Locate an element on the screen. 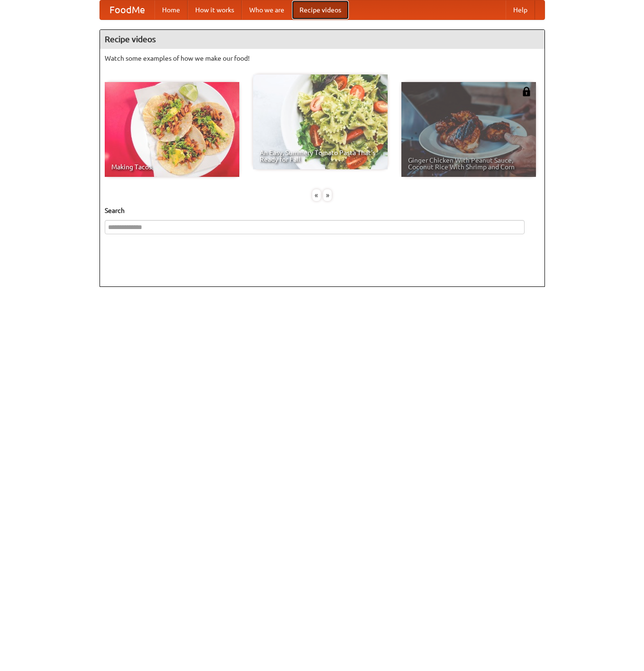 The height and width of the screenshot is (671, 644). h5: Search is located at coordinates (322, 210).